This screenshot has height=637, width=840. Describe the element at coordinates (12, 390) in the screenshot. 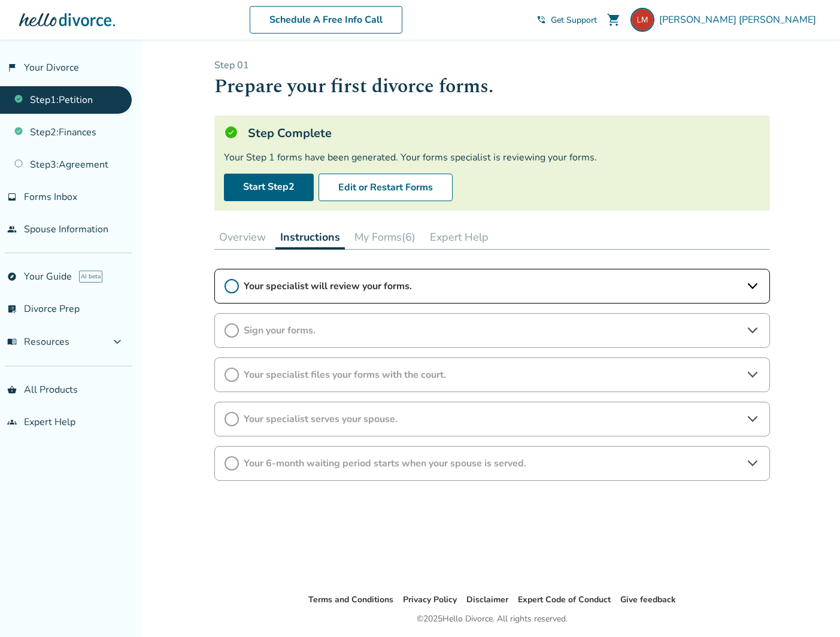

I see `span: shopping_basket` at that location.